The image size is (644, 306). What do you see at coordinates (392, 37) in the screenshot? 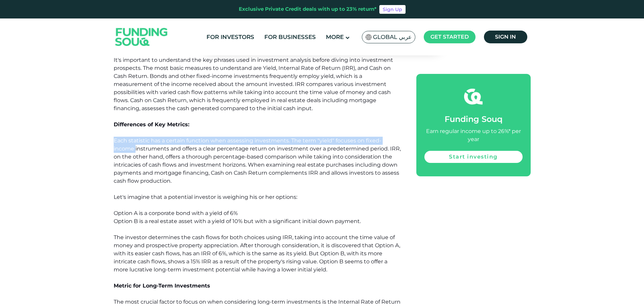
I see `span: Global عربي` at bounding box center [392, 37].